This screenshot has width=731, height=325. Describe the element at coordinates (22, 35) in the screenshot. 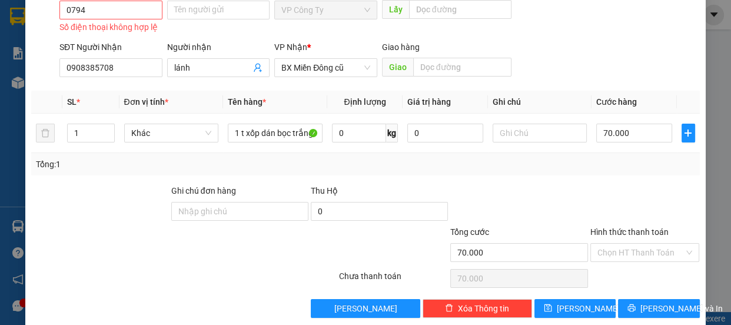

I see `img: logo` at that location.